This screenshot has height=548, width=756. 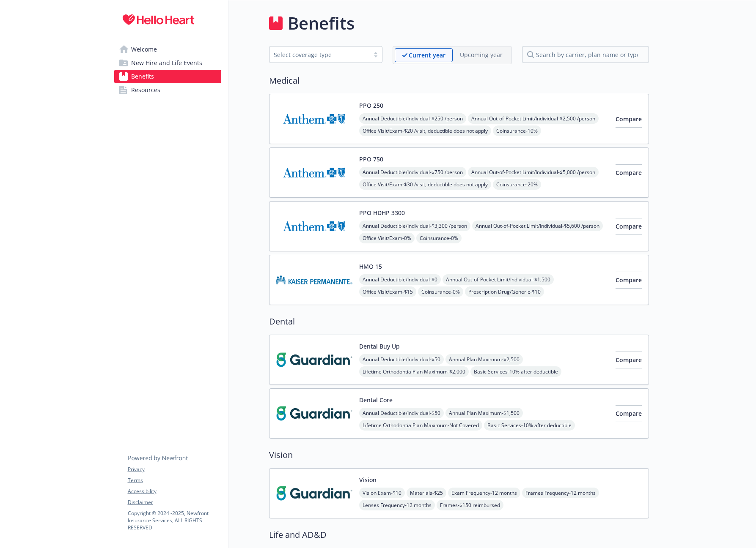 What do you see at coordinates (505, 292) in the screenshot?
I see `span: Prescription Drug/Generic - $10` at bounding box center [505, 292].